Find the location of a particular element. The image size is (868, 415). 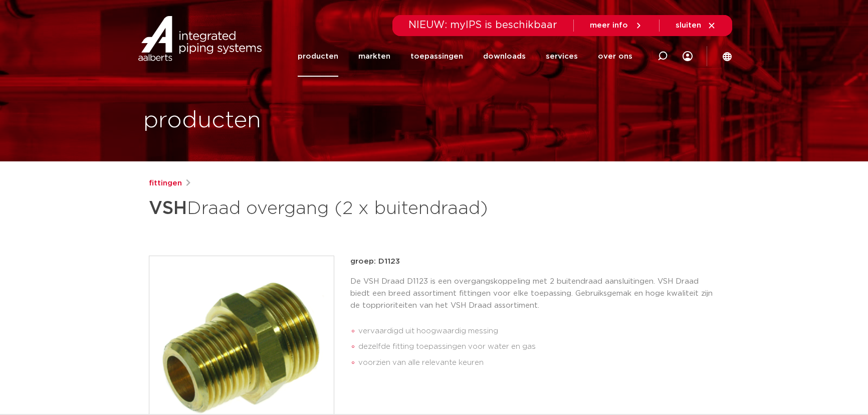

div: my IPS is located at coordinates (688, 56).